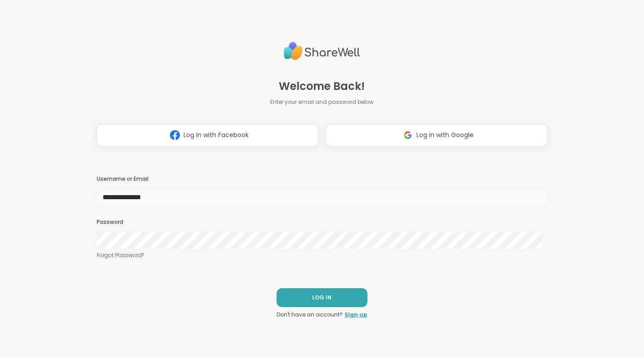 The image size is (644, 357). Describe the element at coordinates (322, 179) in the screenshot. I see `h3: Username or Email` at that location.